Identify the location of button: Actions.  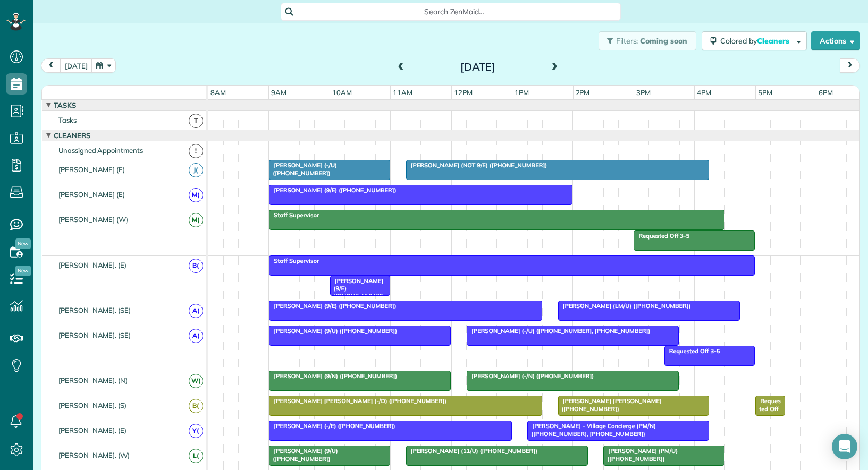
(835, 41).